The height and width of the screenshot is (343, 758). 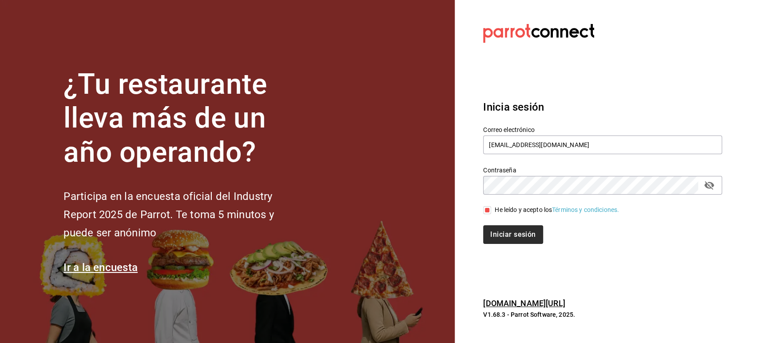 I want to click on h1: ¿Tu restaurante lleva más de un año operando?, so click(x=183, y=119).